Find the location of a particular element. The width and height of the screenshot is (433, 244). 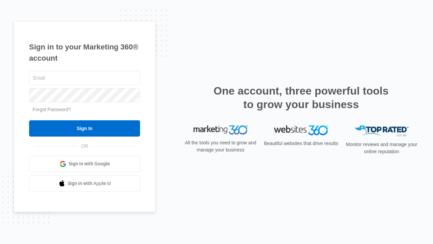

input: Email is located at coordinates (85, 78).